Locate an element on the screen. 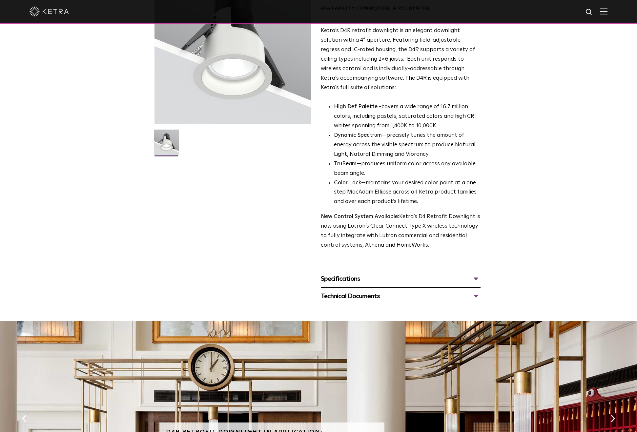 This screenshot has height=432, width=637. li: —maintains your desired color point at a one step MacAdam Ellipse across all Ketra product famili... is located at coordinates (407, 193).